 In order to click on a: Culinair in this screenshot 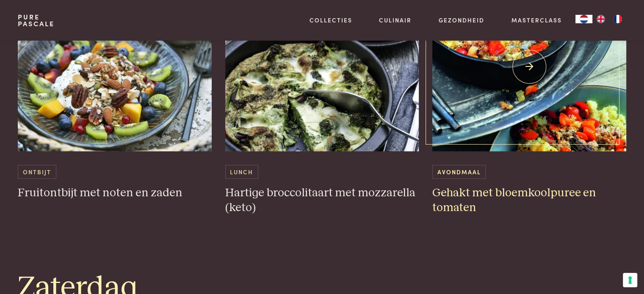, I will do `click(395, 20)`.